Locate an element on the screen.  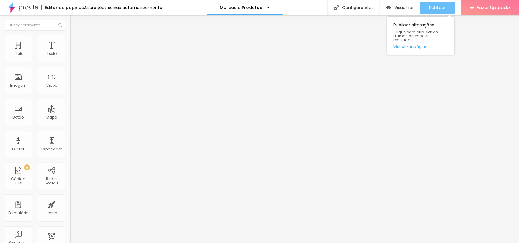
div: Imagem is located at coordinates (18, 86).